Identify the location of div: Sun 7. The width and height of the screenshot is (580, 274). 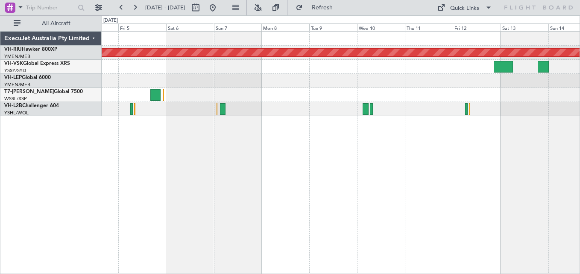
(238, 27).